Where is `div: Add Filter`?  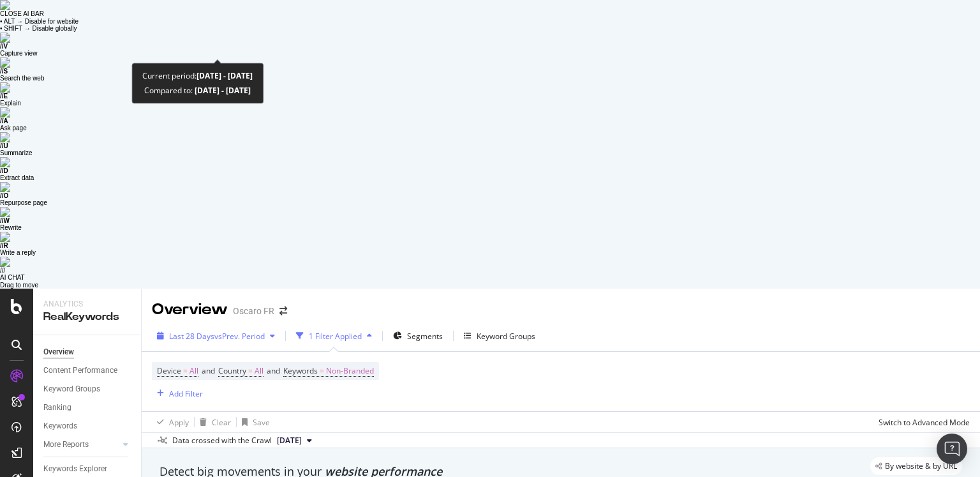
div: Add Filter is located at coordinates (185, 393).